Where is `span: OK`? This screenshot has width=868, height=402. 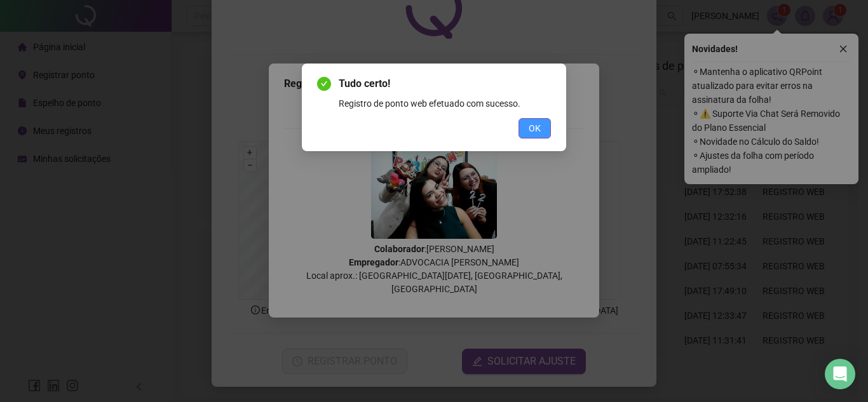
span: OK is located at coordinates (534, 128).